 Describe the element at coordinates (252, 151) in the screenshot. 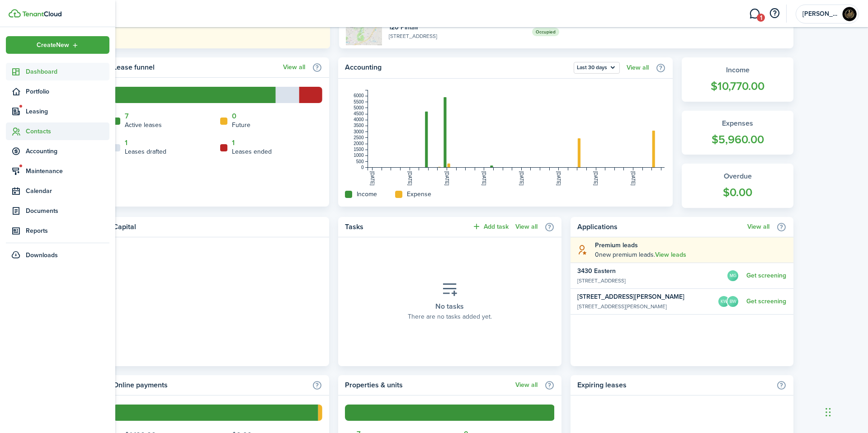

I see `home-widget-title: Leases ended` at that location.